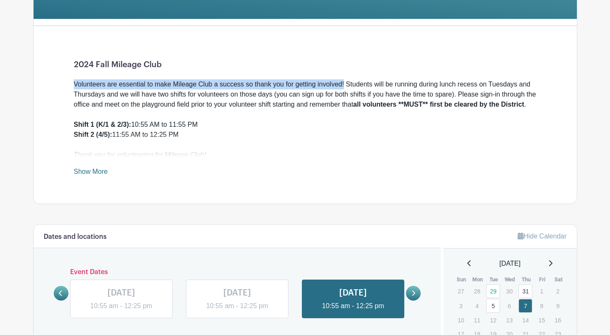  Describe the element at coordinates (477, 291) in the screenshot. I see `p: 28` at that location.